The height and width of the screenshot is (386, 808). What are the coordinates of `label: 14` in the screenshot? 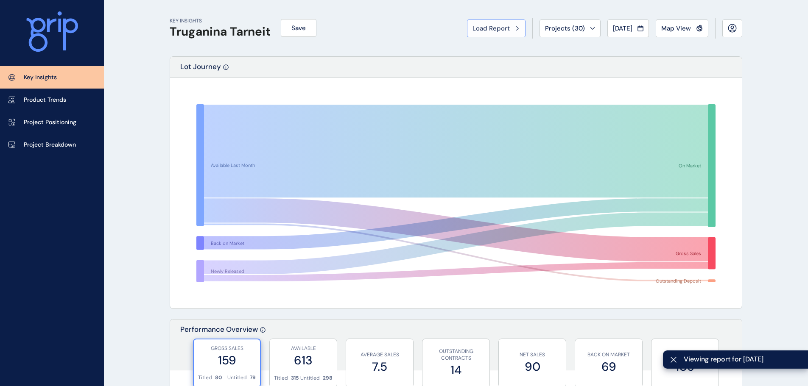 It's located at (456, 370).